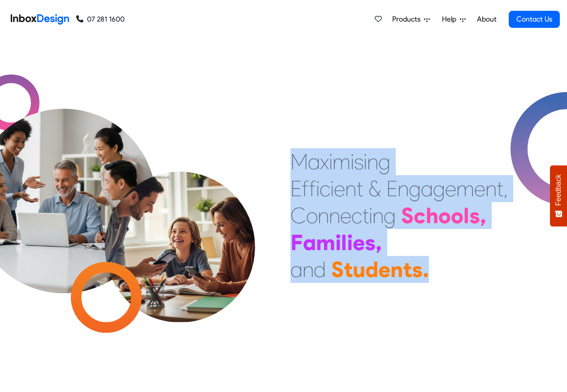  What do you see at coordinates (408, 20) in the screenshot?
I see `span: Products` at bounding box center [408, 20].